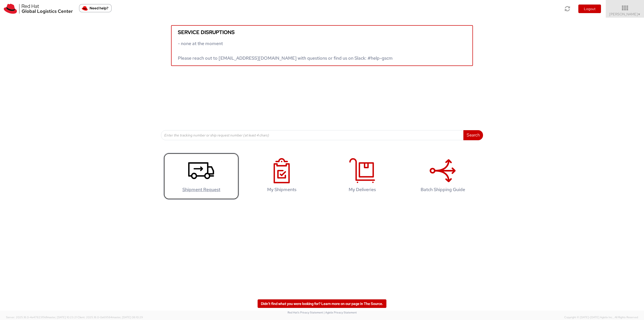 The image size is (644, 320). Describe the element at coordinates (110, 317) in the screenshot. I see `span: Client: 2025.18.0-0e69584` at that location.